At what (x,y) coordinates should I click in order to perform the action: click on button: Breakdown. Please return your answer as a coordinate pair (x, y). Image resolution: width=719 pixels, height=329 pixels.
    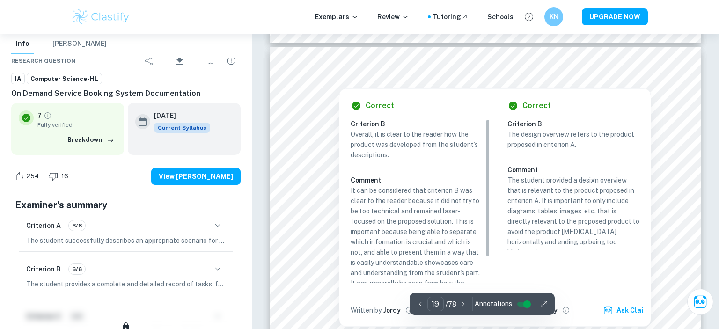
    Looking at the image, I should click on (91, 140).